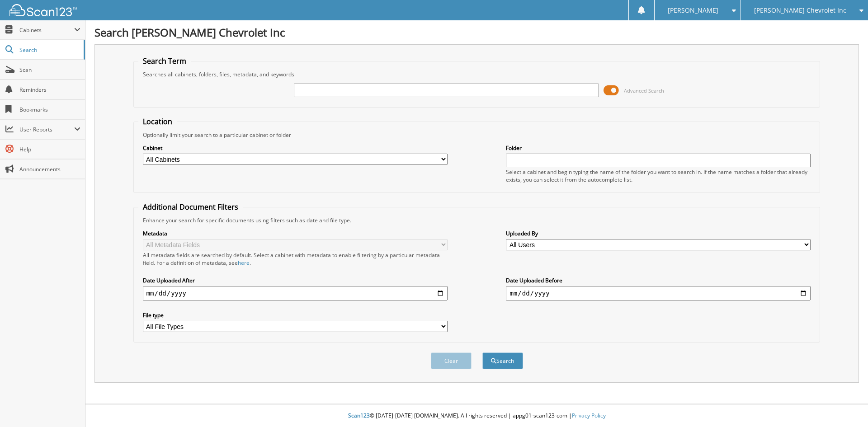 The width and height of the screenshot is (868, 427). I want to click on label: Metadata, so click(295, 233).